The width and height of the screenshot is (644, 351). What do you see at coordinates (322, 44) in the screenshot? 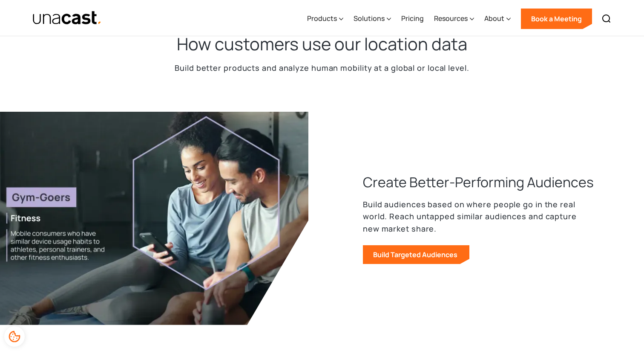
I see `h2: How customers use our location data` at bounding box center [322, 44].